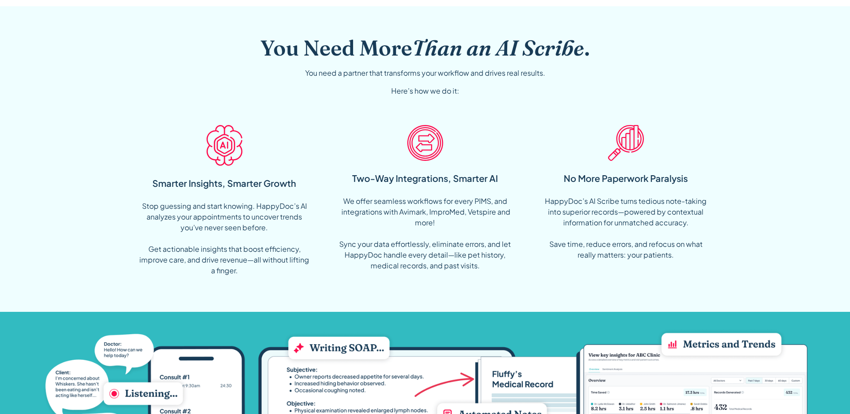 The image size is (850, 414). What do you see at coordinates (425, 48) in the screenshot?
I see `h2: You Need More .` at bounding box center [425, 48].